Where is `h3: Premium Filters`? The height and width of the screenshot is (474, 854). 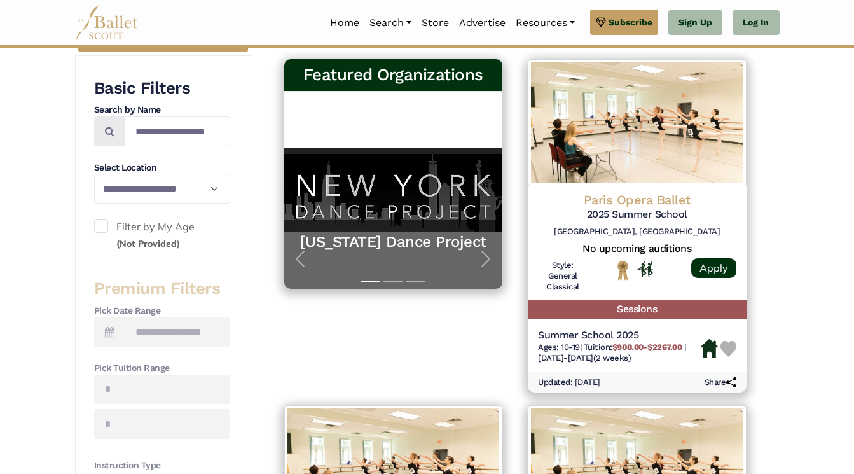
h3: Premium Filters is located at coordinates (162, 289).